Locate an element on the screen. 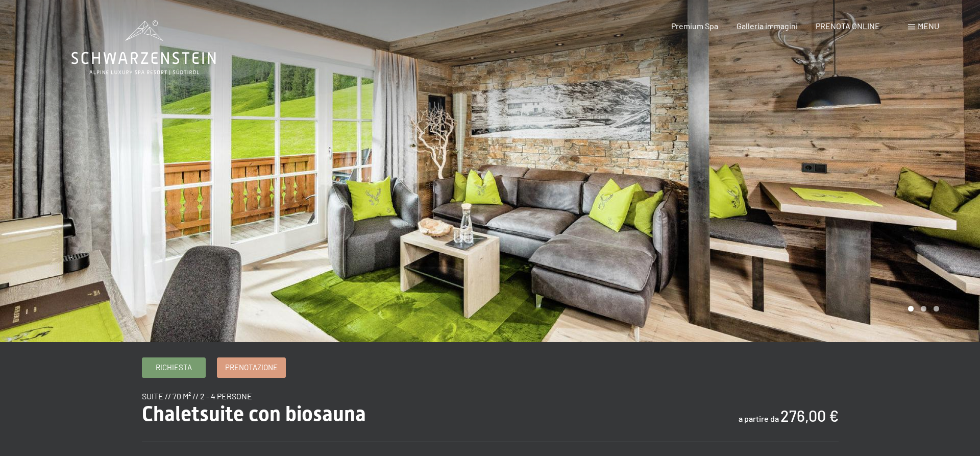 This screenshot has height=456, width=980. span: PRENOTA ONLINE is located at coordinates (848, 26).